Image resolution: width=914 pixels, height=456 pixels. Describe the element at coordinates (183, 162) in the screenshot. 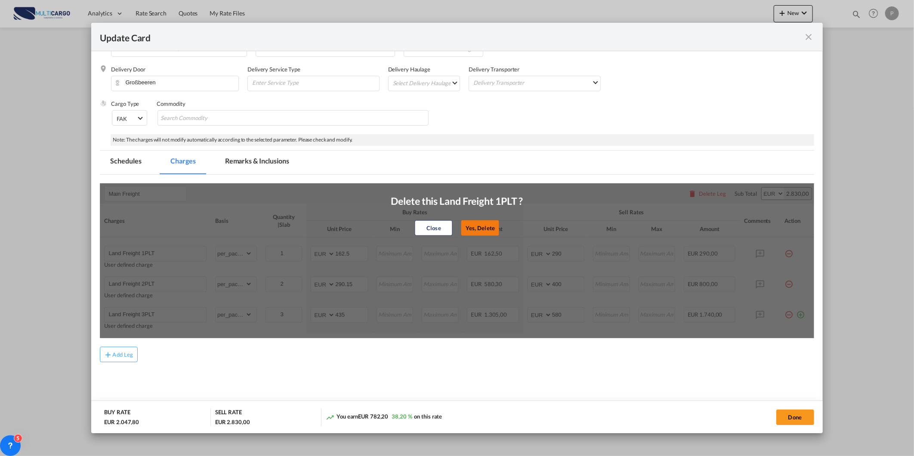

I see `md-tab-item: Charges` at that location.